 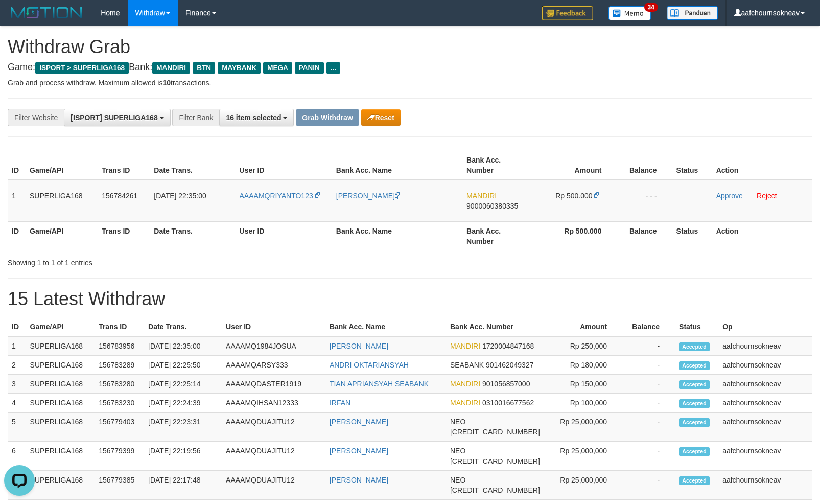 What do you see at coordinates (119, 485) in the screenshot?
I see `td: 156779385` at bounding box center [119, 485].